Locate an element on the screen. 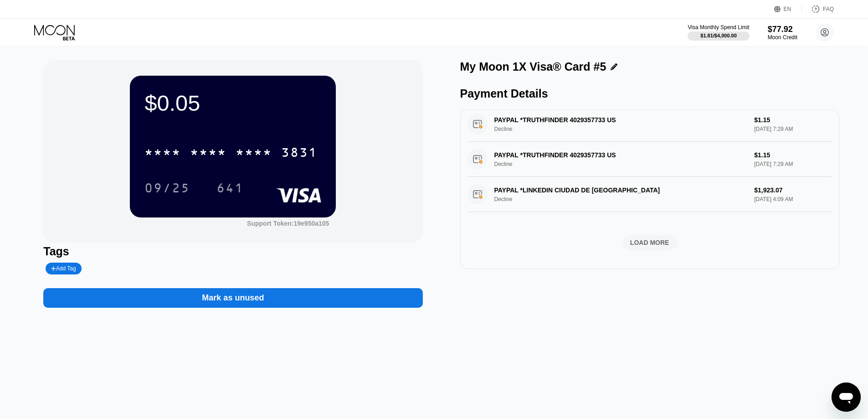 The width and height of the screenshot is (868, 419). div: Tags is located at coordinates (233, 251).